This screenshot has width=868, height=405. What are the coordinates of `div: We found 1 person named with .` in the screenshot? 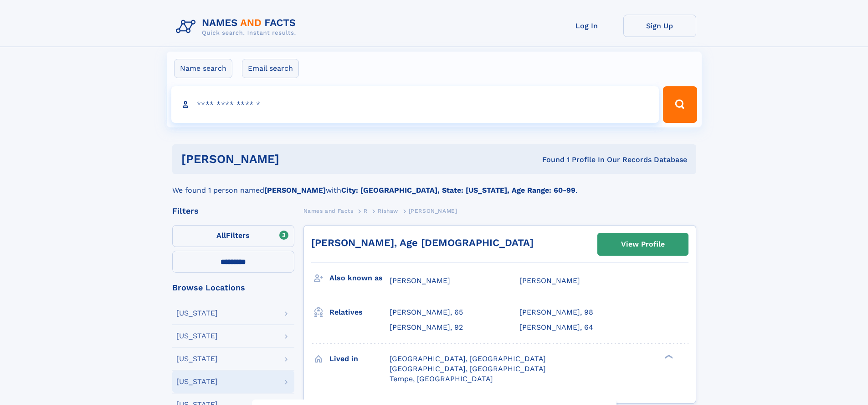 It's located at (434, 185).